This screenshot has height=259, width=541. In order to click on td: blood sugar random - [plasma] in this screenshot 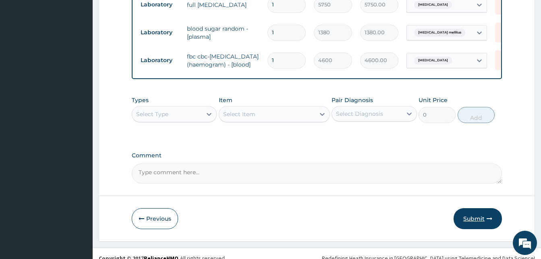, I will do `click(223, 33)`.